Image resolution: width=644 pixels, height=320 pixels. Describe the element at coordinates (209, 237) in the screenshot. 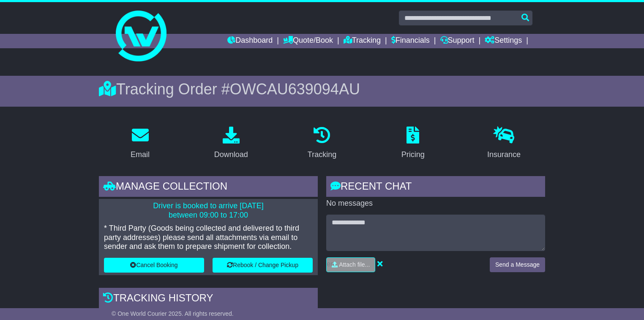

I see `p: * Third Party (Goods being collected and delivered to third party addresses) please send all atta...` at that location.